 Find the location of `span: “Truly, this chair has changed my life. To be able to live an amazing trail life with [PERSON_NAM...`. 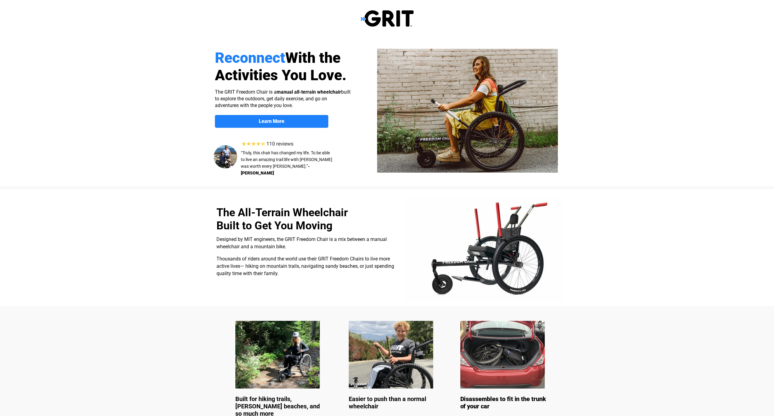

span: “Truly, this chair has changed my life. To be able to live an amazing trail life with [PERSON_NAM... is located at coordinates (287, 159).